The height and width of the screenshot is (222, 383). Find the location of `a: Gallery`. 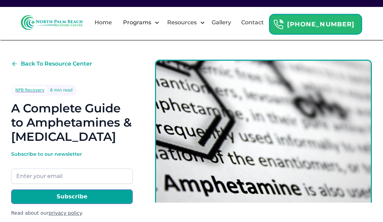

a: Gallery is located at coordinates (221, 23).